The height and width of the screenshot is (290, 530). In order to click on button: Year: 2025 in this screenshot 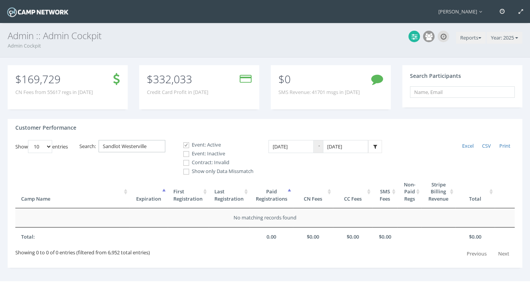, I will do `click(504, 38)`.